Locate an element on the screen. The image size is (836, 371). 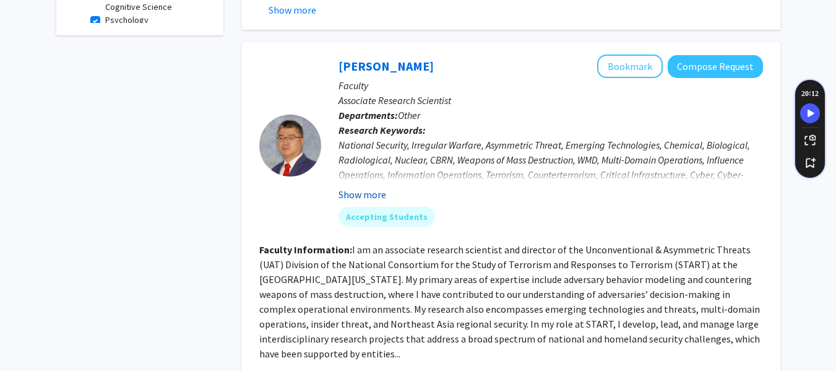
mat-chip: Accepting Students is located at coordinates (387, 217).